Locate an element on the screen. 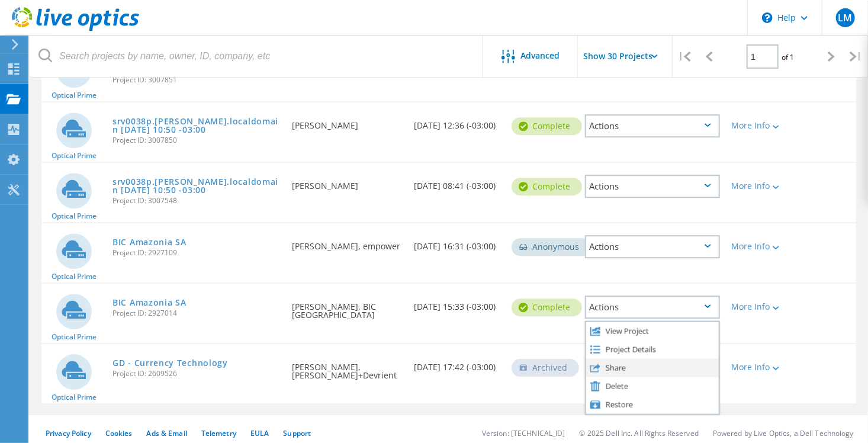  a: Live Optics Dashboard is located at coordinates (75, 29).